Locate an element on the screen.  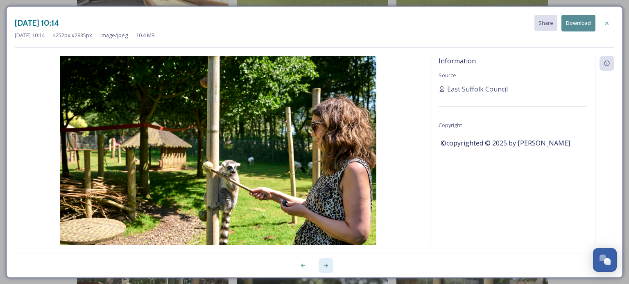
span: 10.4 MB is located at coordinates (145, 35).